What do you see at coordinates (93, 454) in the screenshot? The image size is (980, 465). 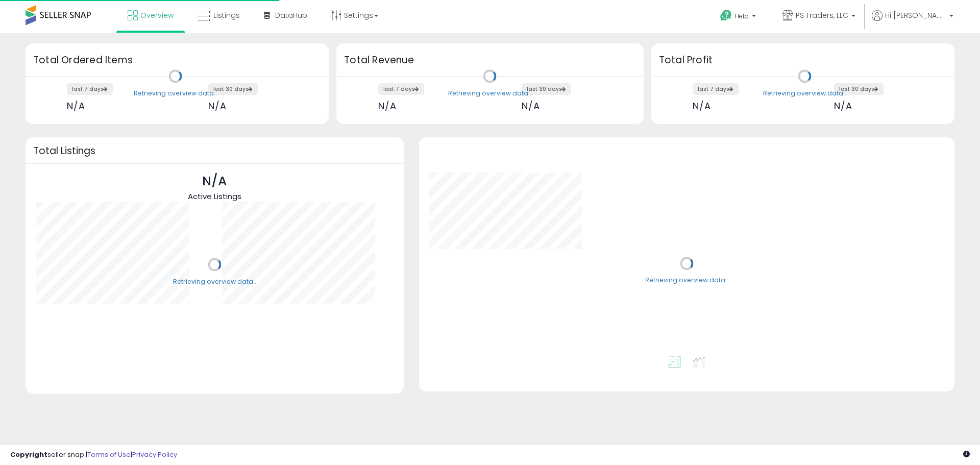 I see `div: seller snap | |` at bounding box center [93, 454].